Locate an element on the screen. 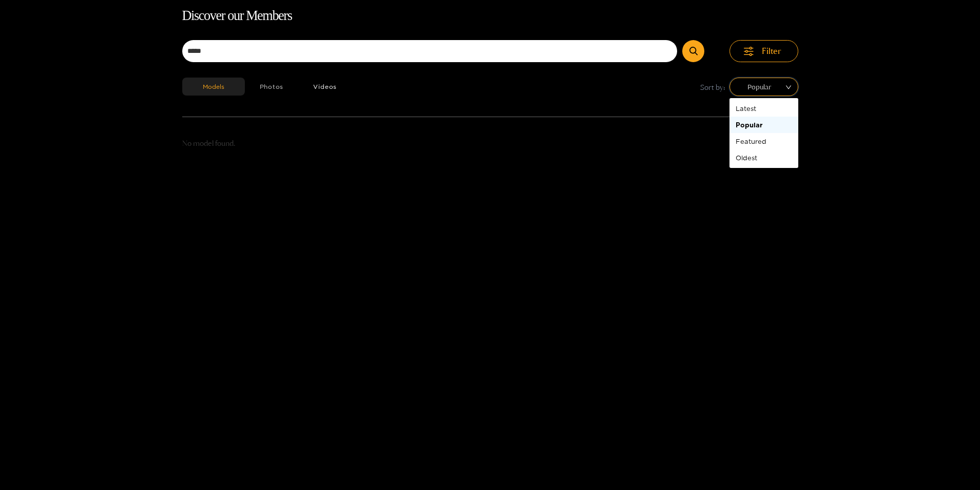  div: Latest is located at coordinates (764, 108).